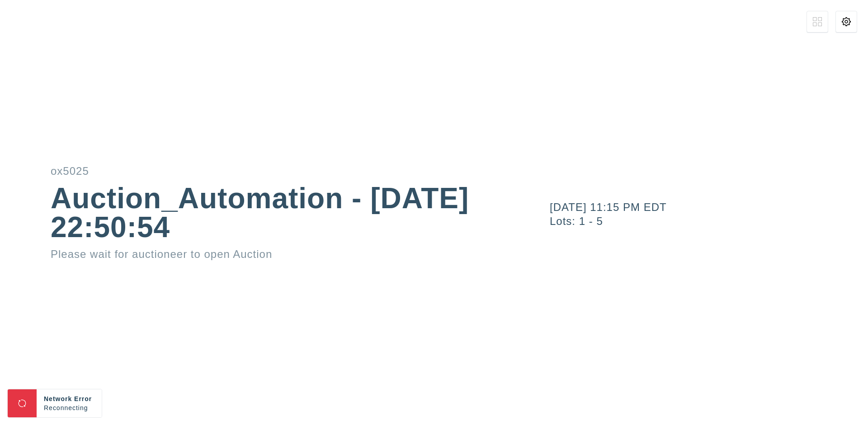 Image resolution: width=868 pixels, height=425 pixels. What do you see at coordinates (260, 171) in the screenshot?
I see `div: ox5025` at bounding box center [260, 171].